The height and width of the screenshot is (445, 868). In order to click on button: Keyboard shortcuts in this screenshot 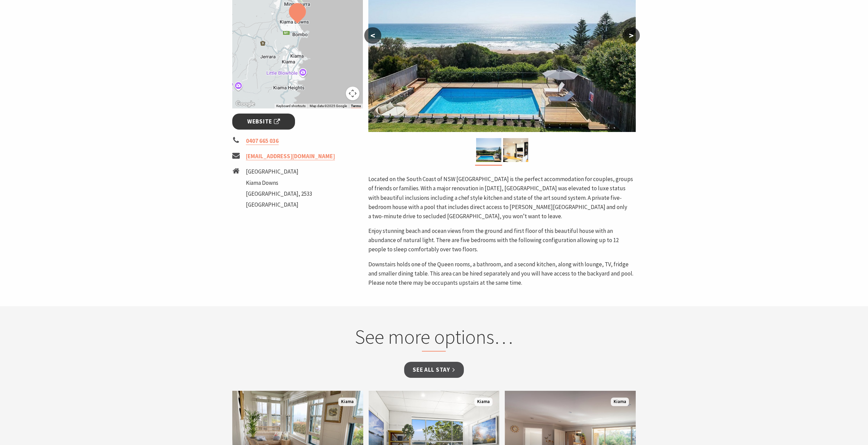, I will do `click(291, 106)`.